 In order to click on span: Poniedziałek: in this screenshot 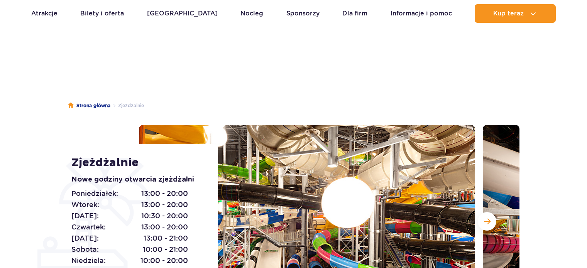, I will do `click(95, 194)`.